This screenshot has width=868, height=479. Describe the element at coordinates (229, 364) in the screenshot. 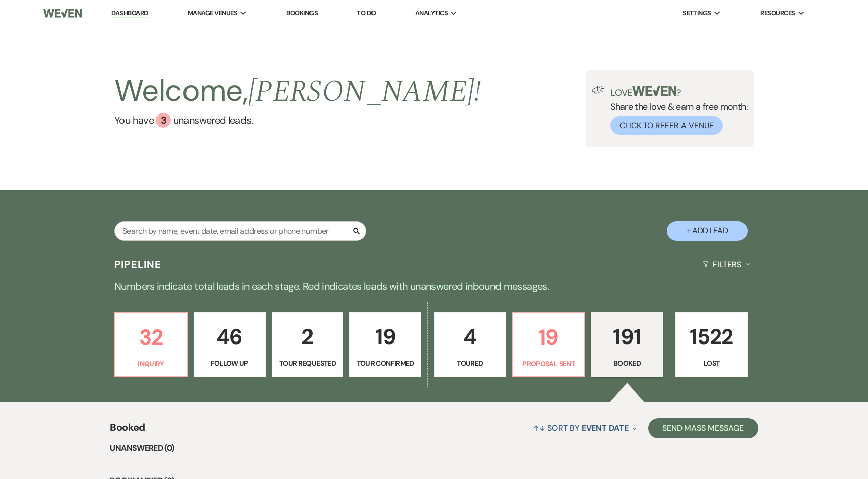

I see `p: Follow Up` at that location.